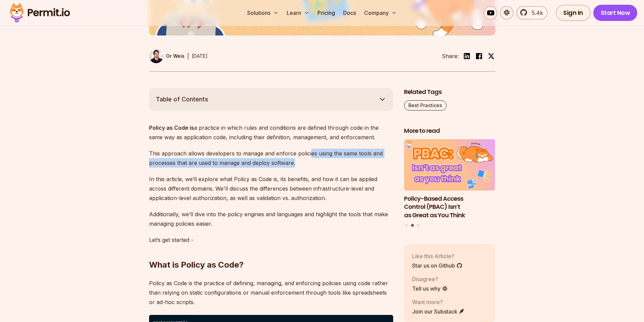 This screenshot has width=644, height=322. What do you see at coordinates (175, 56) in the screenshot?
I see `p: Or Weis` at bounding box center [175, 56].